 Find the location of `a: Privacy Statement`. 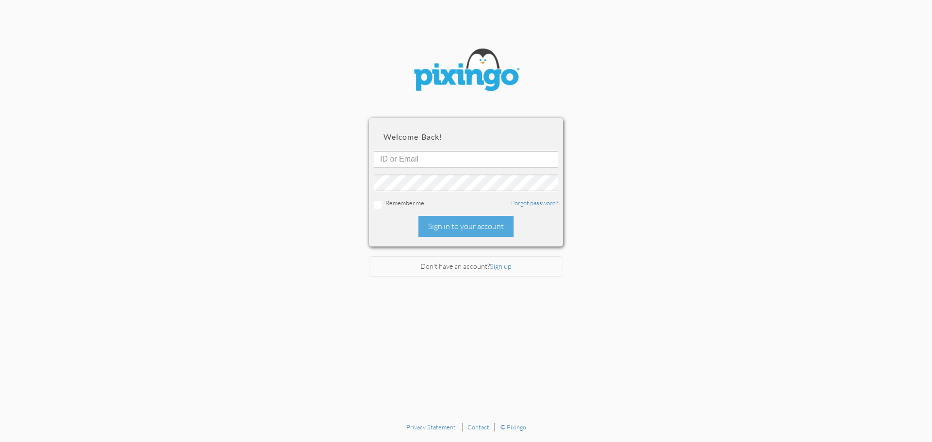

a: Privacy Statement is located at coordinates (431, 427).